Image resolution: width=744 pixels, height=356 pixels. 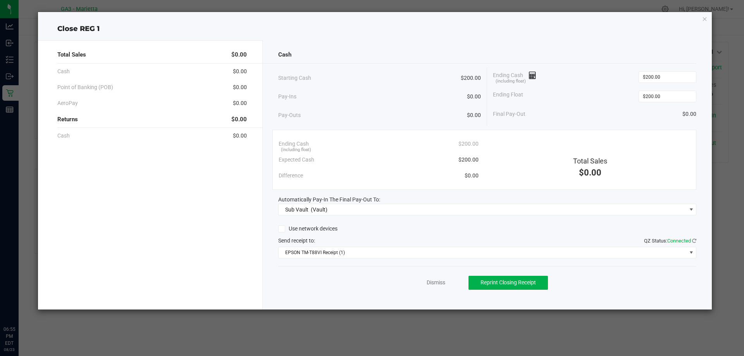 I want to click on span: Final Pay-Out, so click(x=509, y=114).